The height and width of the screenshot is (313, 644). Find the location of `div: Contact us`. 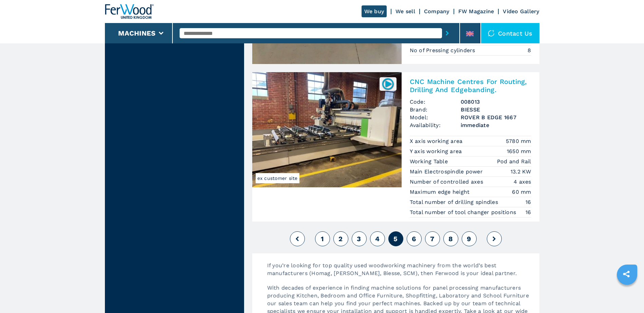

div: Contact us is located at coordinates (510, 33).